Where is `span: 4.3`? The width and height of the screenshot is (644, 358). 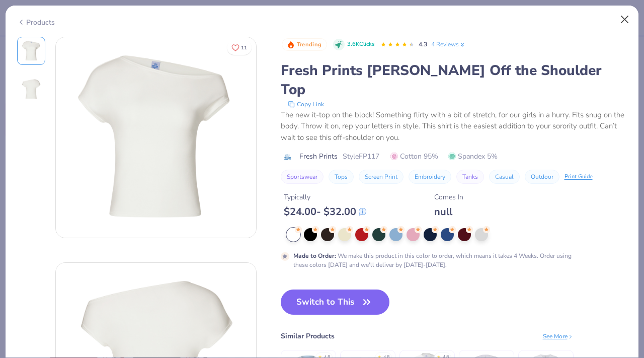 span: 4.3 is located at coordinates (423, 45).